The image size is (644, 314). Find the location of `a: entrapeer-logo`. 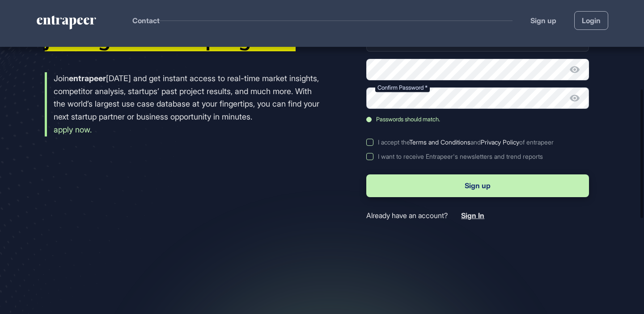

a: entrapeer-logo is located at coordinates (66, 24).